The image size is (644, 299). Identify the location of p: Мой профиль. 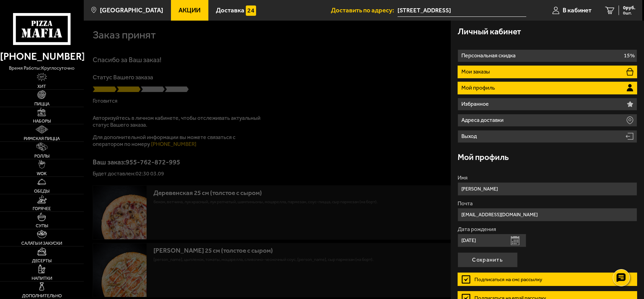
(479, 88).